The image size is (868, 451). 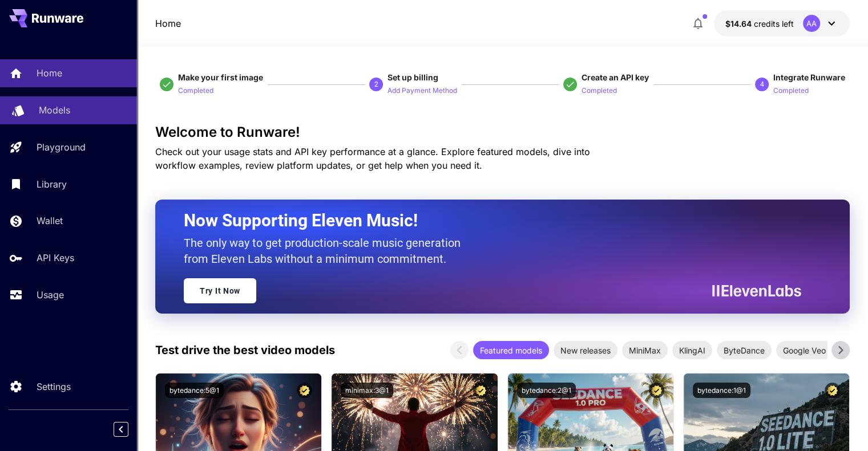 What do you see at coordinates (809, 77) in the screenshot?
I see `span: Integrate Runware` at bounding box center [809, 77].